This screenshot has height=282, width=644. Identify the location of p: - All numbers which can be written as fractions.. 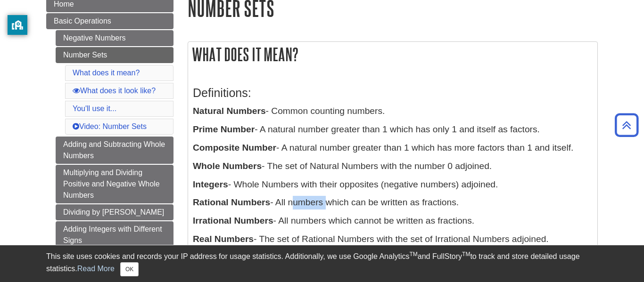
(392, 202).